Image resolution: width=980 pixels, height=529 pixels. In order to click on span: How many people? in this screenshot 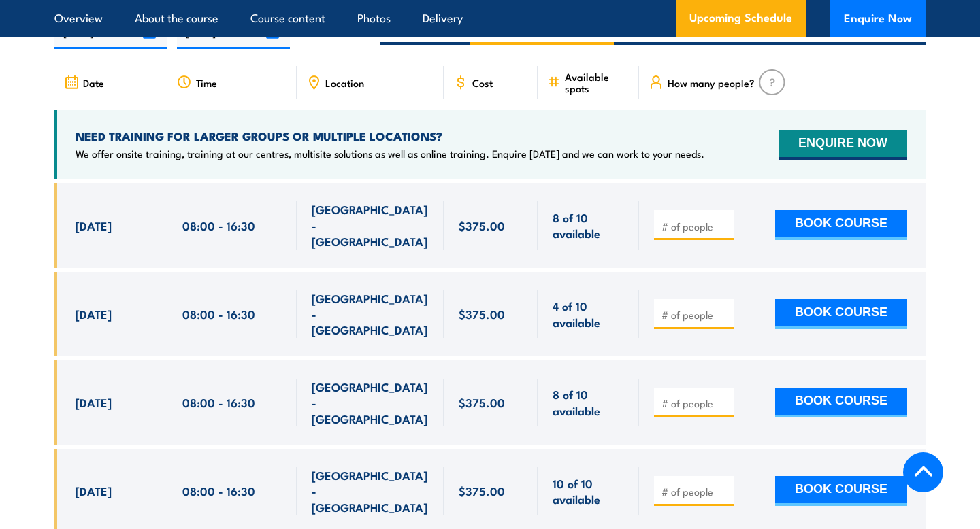, I will do `click(712, 83)`.